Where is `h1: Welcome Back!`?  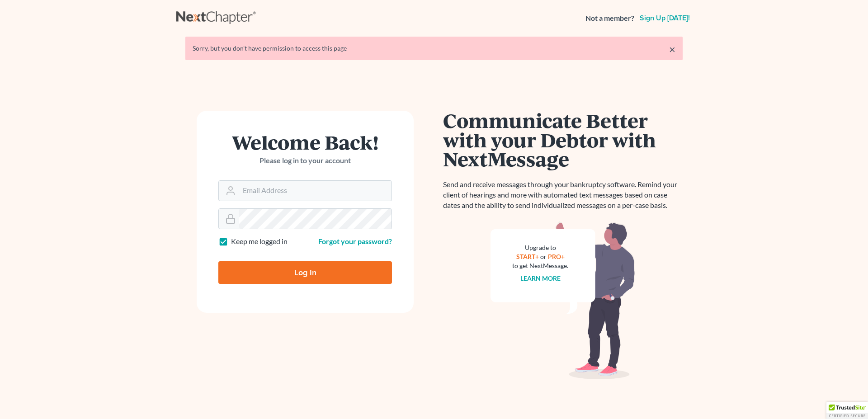 h1: Welcome Back! is located at coordinates (305, 142).